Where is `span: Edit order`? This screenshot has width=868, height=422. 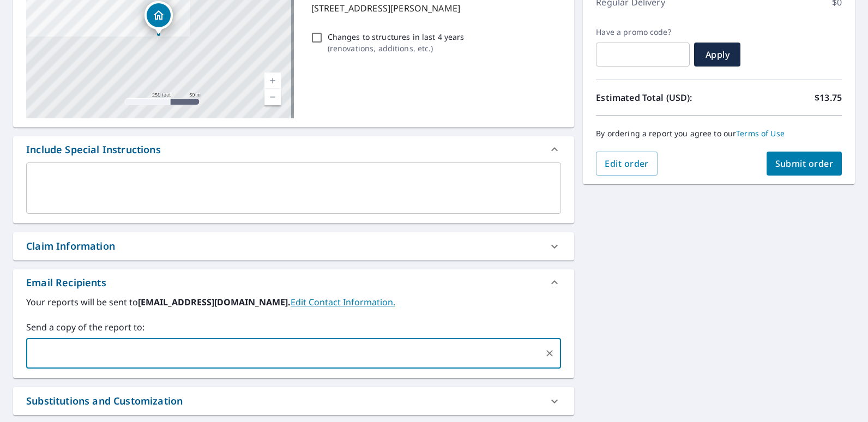
span: Edit order is located at coordinates (626, 164).